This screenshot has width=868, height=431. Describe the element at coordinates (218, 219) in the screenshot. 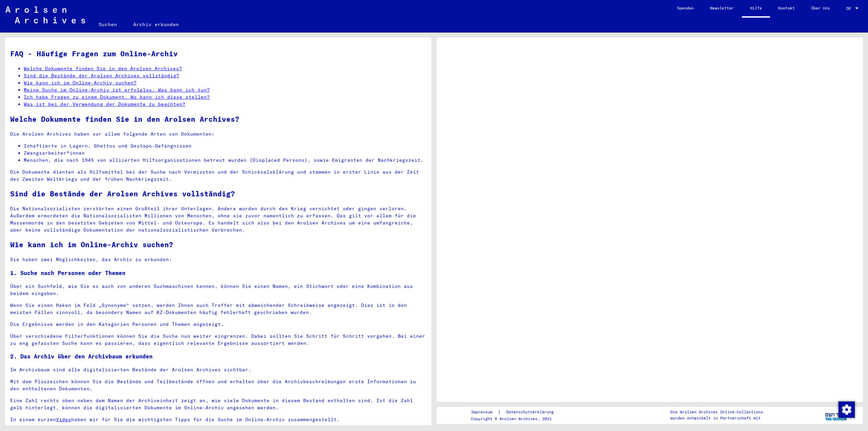

I see `p: Die Nationalsozialisten zerstörten einen Großteil ihrer Unterlagen. Andere wurden durch den Krieg...` at that location.